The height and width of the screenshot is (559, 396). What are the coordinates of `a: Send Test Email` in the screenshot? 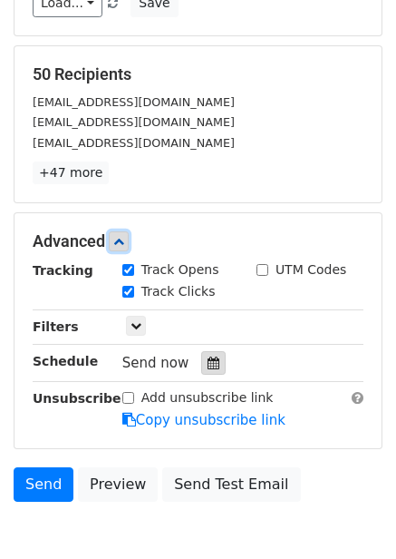 It's located at (231, 484).